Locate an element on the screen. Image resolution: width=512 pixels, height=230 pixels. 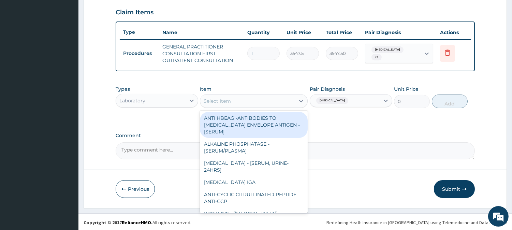
label: Unit Price is located at coordinates (406, 89).